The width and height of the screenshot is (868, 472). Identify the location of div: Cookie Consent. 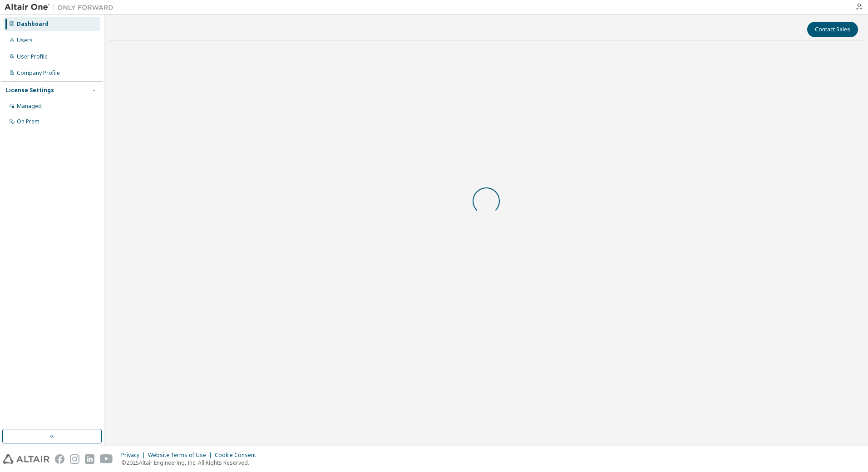
(238, 455).